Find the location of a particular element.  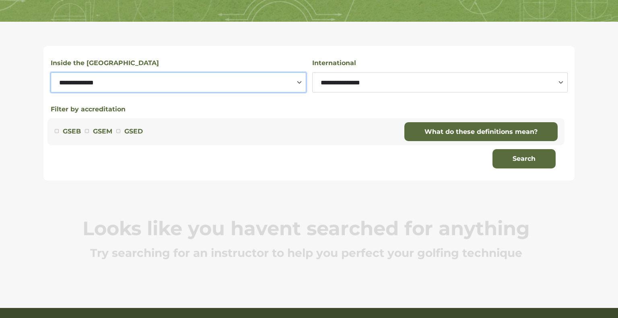

p: Looks like you havent searched for anything is located at coordinates (306, 229).